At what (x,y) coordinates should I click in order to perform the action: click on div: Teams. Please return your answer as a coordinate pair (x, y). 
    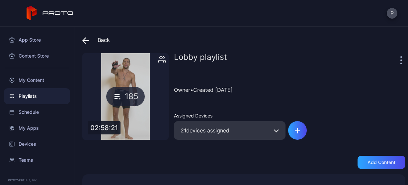
    Looking at the image, I should click on (37, 160).